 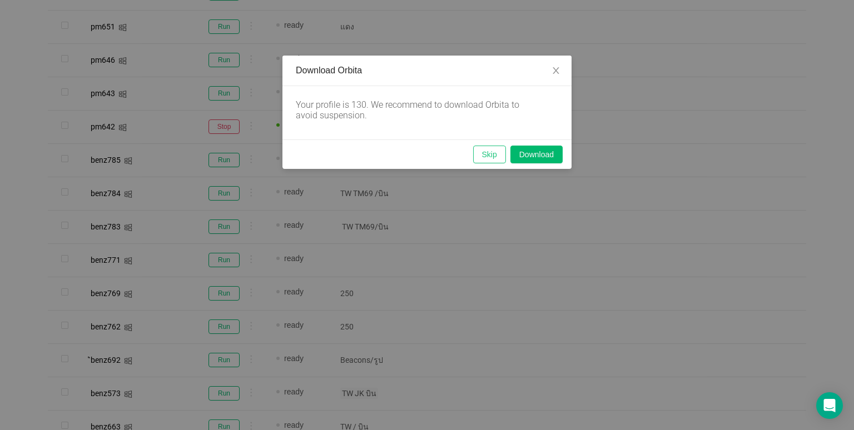 What do you see at coordinates (556, 71) in the screenshot?
I see `button: Close` at bounding box center [556, 71].